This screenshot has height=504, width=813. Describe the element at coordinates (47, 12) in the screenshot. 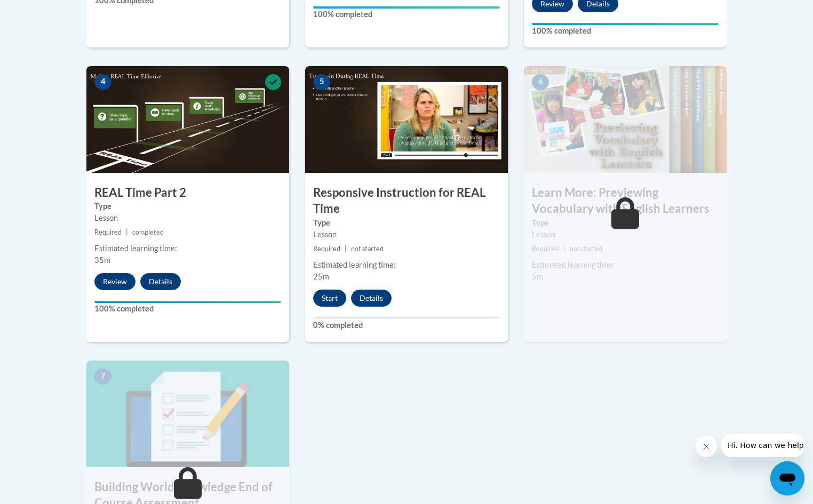

I see `span: Hi. How can we help?` at that location.